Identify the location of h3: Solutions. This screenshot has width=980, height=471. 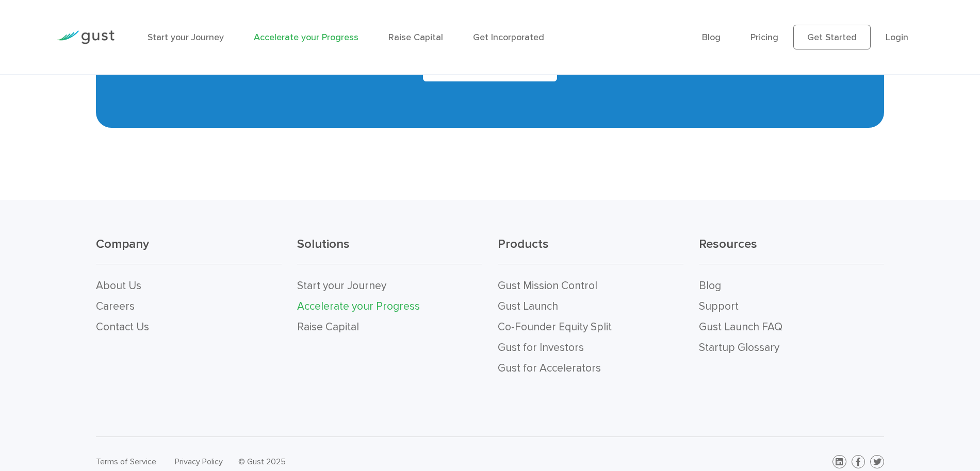
(390, 250).